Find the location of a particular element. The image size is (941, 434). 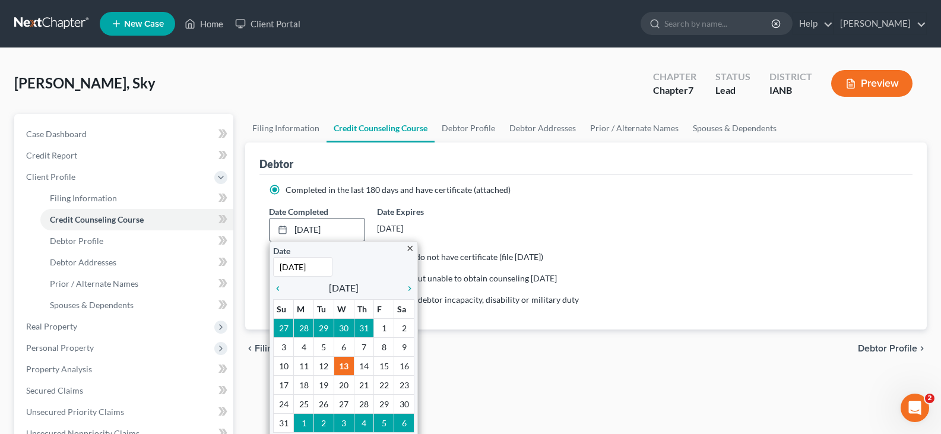

td: 17 is located at coordinates (284, 385).